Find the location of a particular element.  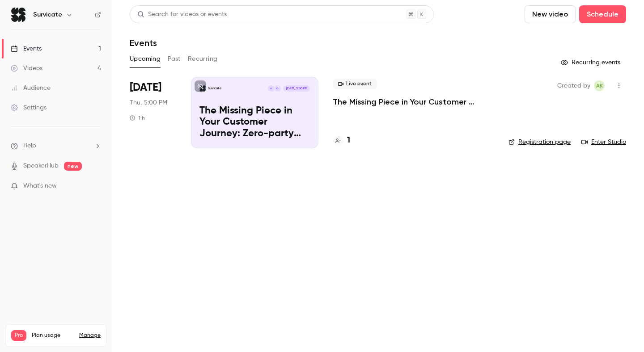

div: Search for videos or events is located at coordinates (182, 14).